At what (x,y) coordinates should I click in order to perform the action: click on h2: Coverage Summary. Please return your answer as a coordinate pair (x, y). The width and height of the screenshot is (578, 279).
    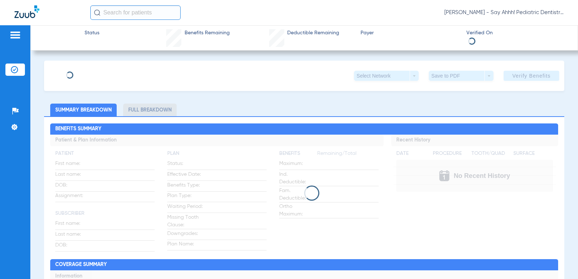
    Looking at the image, I should click on (304, 265).